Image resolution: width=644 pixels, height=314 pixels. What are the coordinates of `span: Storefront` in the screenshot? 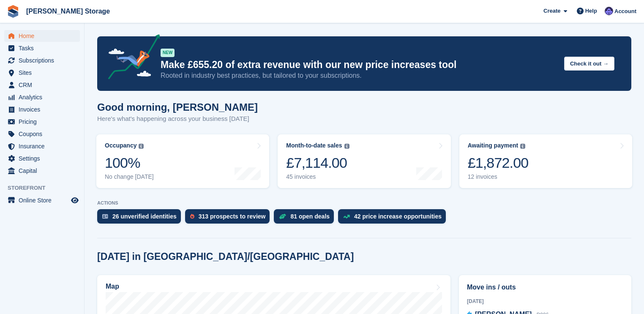 It's located at (46, 188).